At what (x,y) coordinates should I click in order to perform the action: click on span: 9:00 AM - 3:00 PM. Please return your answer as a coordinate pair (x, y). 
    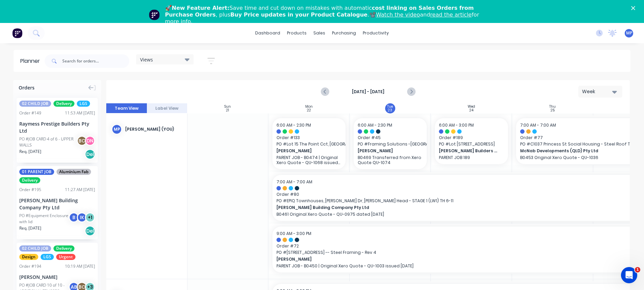
    Looking at the image, I should click on (293, 234).